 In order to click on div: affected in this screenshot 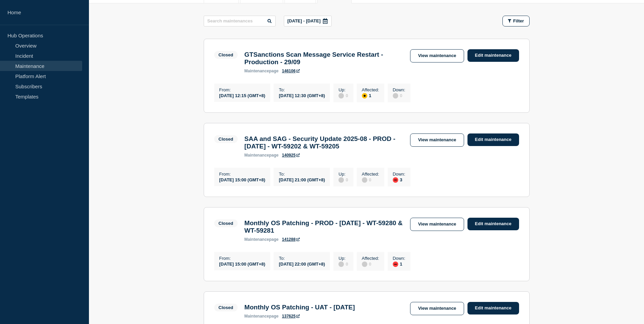, I will do `click(365, 96)`.